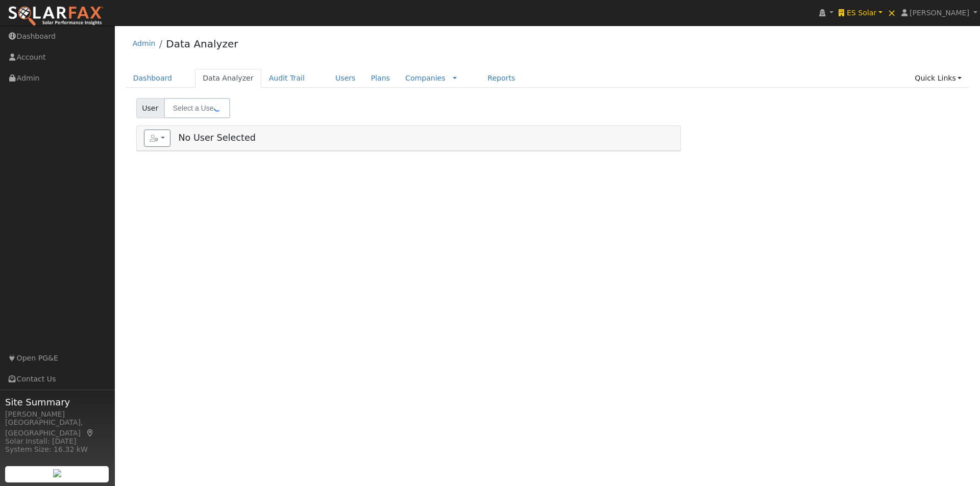  What do you see at coordinates (408, 138) in the screenshot?
I see `h5: No User Selected` at bounding box center [408, 138].